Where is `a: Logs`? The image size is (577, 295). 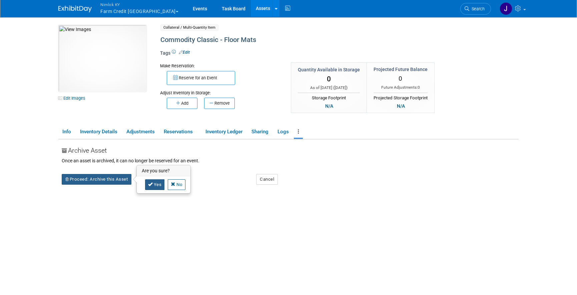
a: Logs is located at coordinates (283, 132).